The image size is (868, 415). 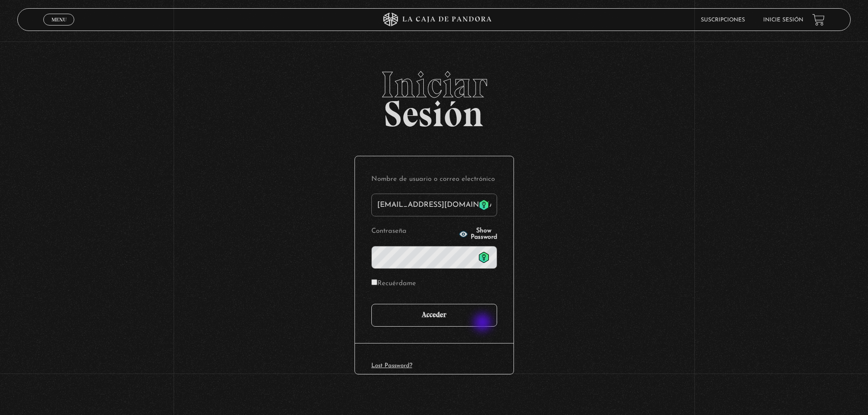 What do you see at coordinates (783, 20) in the screenshot?
I see `a: Inicie sesión` at bounding box center [783, 20].